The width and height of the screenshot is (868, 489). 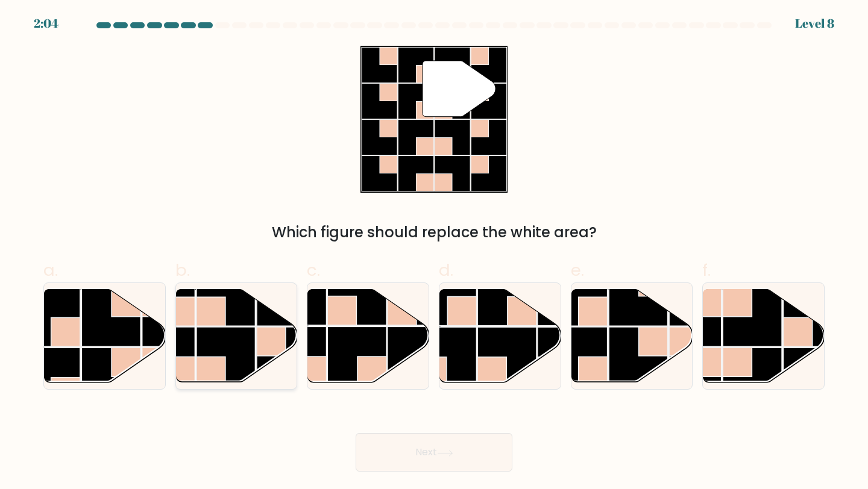 I want to click on span: d., so click(x=446, y=270).